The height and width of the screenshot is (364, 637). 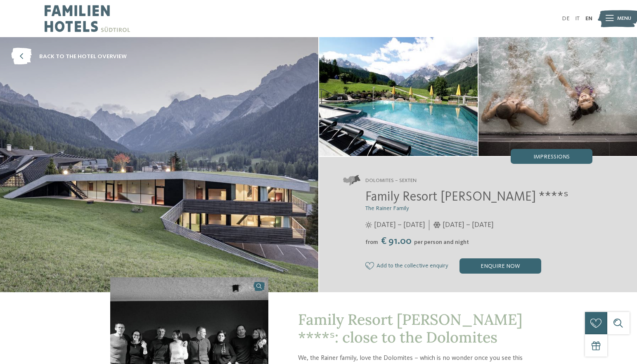 What do you see at coordinates (69, 57) in the screenshot?
I see `a: back to the hotel overview` at bounding box center [69, 57].